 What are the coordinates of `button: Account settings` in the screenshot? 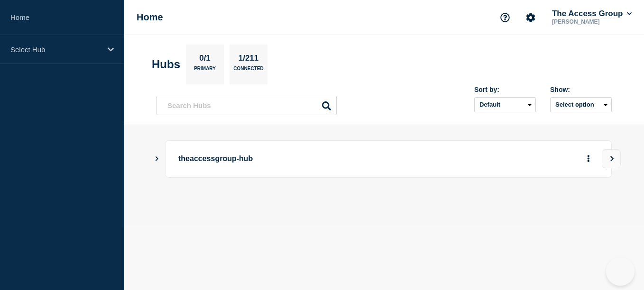 It's located at (530, 17).